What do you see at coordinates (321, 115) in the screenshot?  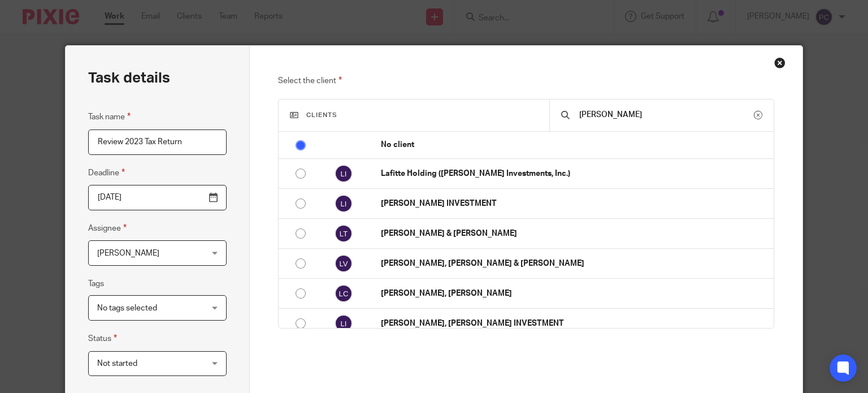 I see `span: Clients` at bounding box center [321, 115].